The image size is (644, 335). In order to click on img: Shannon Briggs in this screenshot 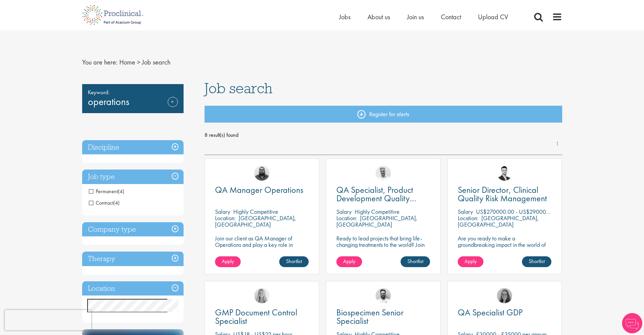, I will do `click(262, 295)`.